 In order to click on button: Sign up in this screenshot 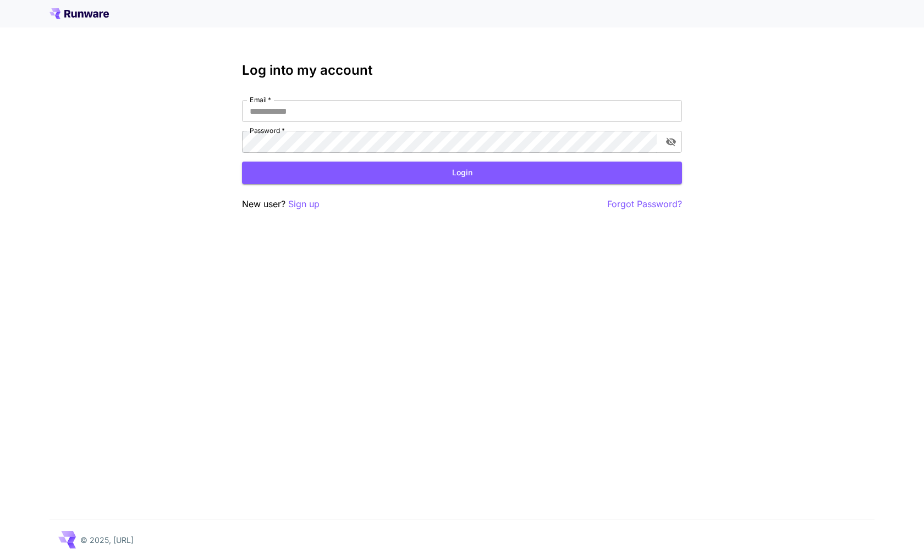, I will do `click(304, 204)`.